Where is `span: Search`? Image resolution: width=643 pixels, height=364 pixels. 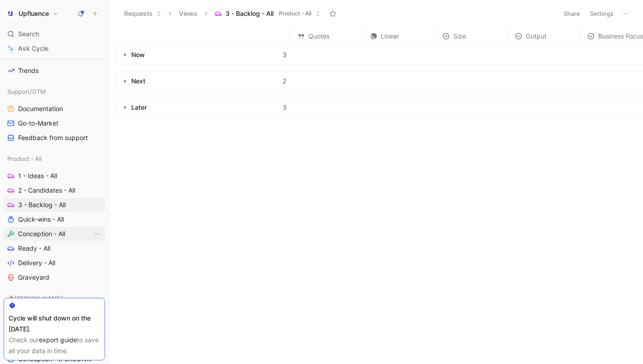
span: Search is located at coordinates (29, 34).